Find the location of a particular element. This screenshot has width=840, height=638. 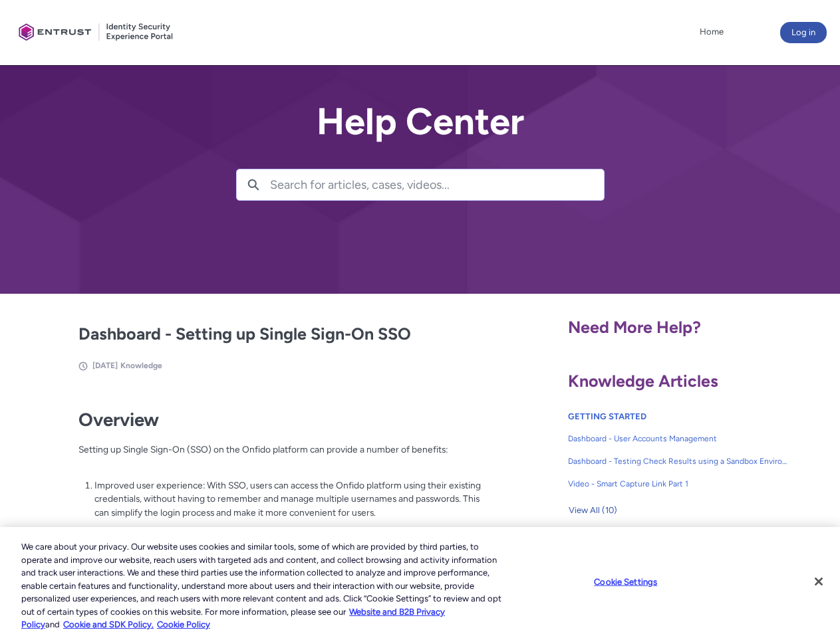

a: GETTING STARTED is located at coordinates (607, 416).